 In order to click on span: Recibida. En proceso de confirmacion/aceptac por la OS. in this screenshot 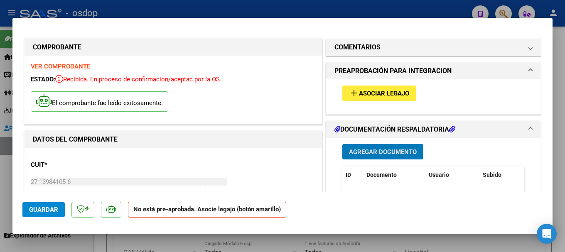, I will do `click(138, 79)`.